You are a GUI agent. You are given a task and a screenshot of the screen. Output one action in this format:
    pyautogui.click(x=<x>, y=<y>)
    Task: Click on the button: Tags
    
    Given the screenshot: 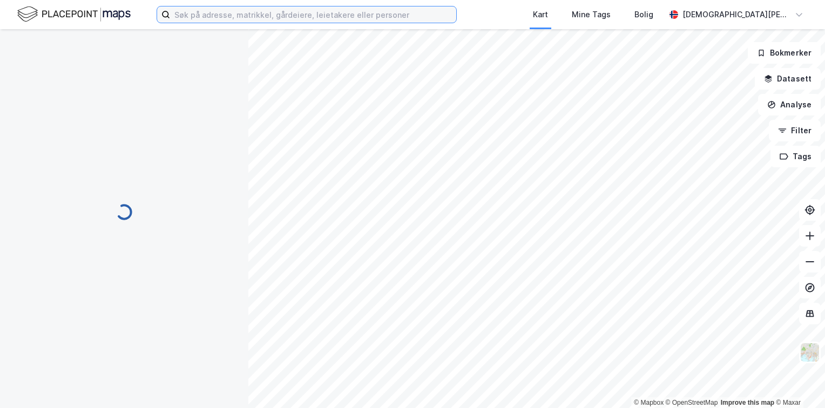 What is the action you would take?
    pyautogui.click(x=795, y=157)
    